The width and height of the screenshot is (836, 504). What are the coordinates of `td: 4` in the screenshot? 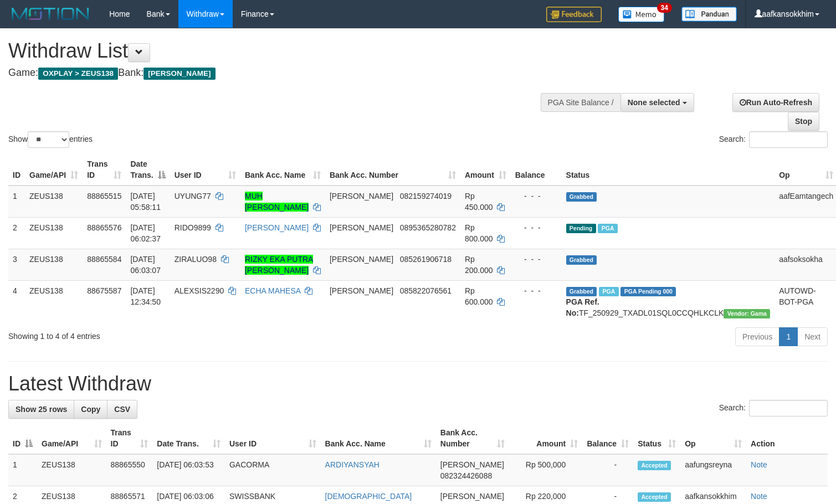 It's located at (17, 302).